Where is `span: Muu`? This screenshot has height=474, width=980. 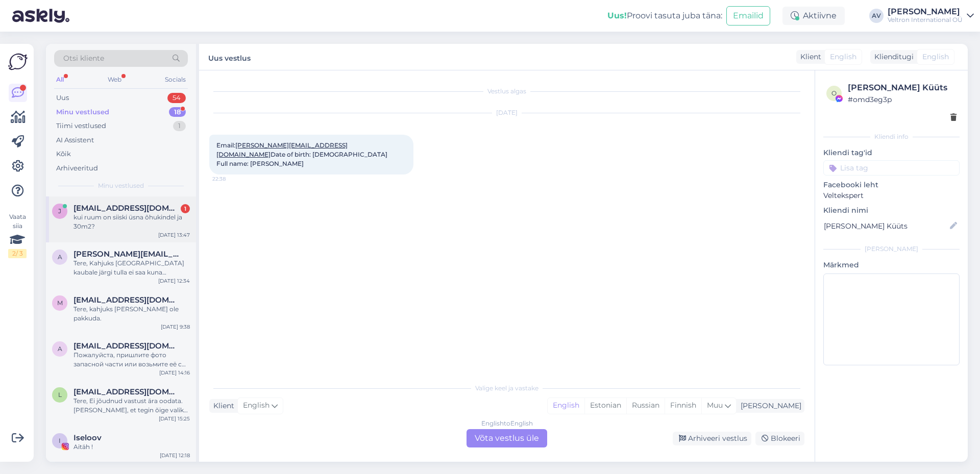
span: Muu is located at coordinates (715, 405).